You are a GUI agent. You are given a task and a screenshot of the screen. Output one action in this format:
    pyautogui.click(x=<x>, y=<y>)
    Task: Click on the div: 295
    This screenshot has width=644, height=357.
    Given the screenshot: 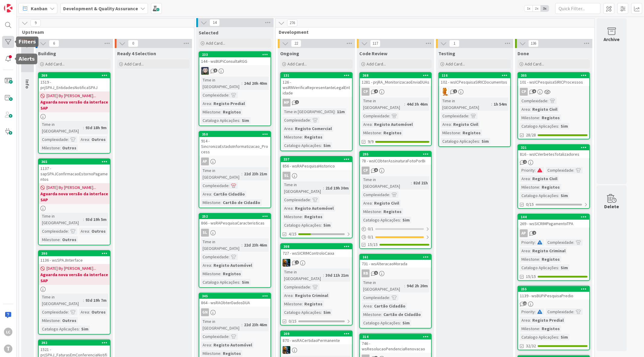 What is the action you would take?
    pyautogui.click(x=395, y=155)
    